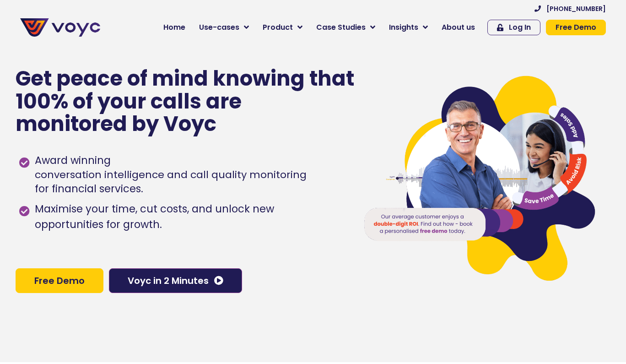  Describe the element at coordinates (220, 27) in the screenshot. I see `span: Use-cases` at that location.